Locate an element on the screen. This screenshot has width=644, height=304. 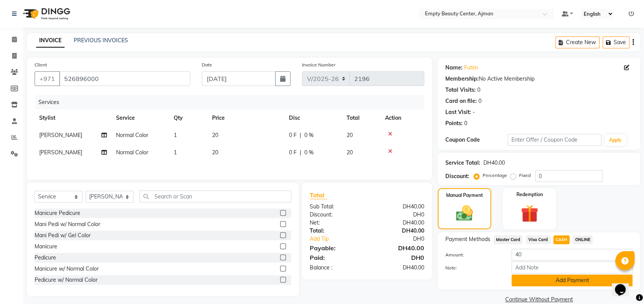
div: Payable: is located at coordinates (336, 248).